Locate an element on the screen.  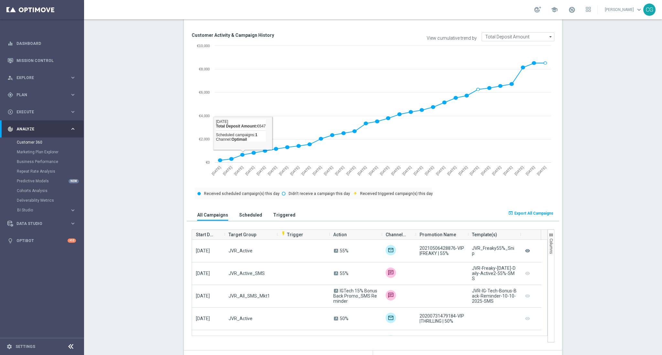
div: Email is located at coordinates (391, 341).